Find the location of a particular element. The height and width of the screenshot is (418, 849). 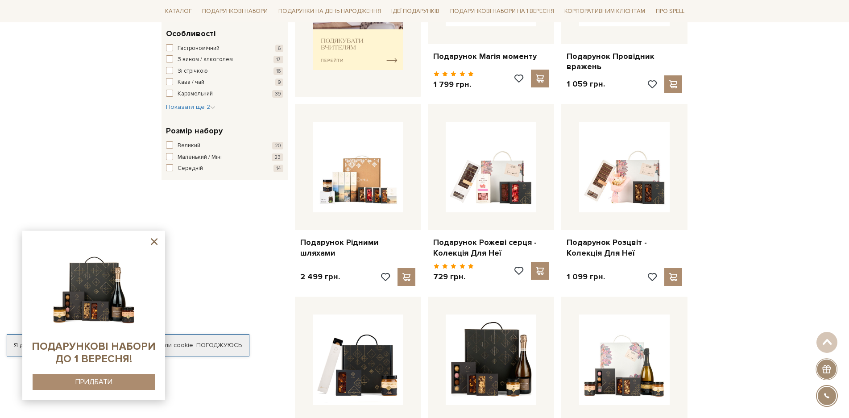

span: Карамельний is located at coordinates (195, 94).